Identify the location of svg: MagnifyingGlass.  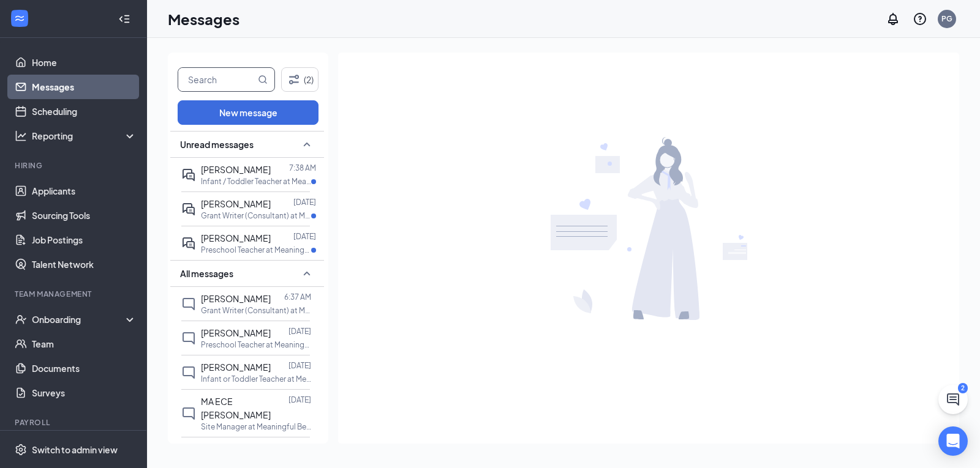
(263, 79).